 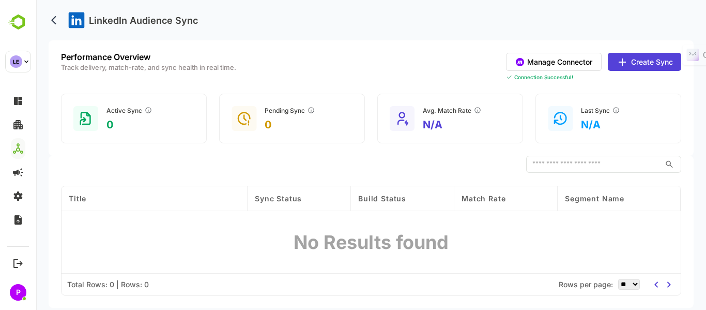 What do you see at coordinates (72, 284) in the screenshot?
I see `div: Total Rows: 0 | Rows: 0` at bounding box center [72, 284].